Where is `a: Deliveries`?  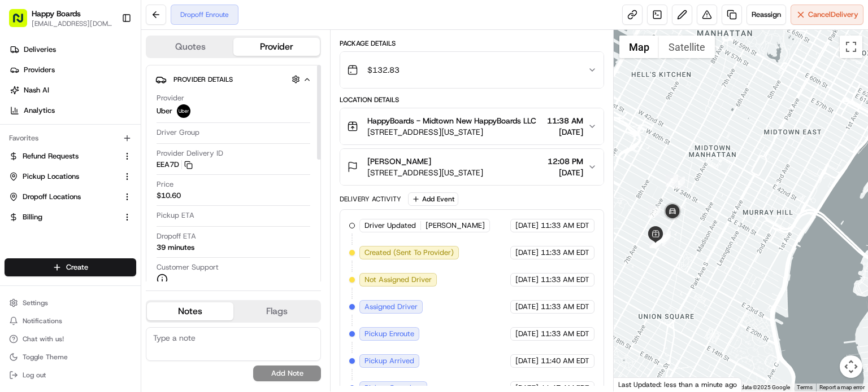
a: Deliveries is located at coordinates (72, 50).